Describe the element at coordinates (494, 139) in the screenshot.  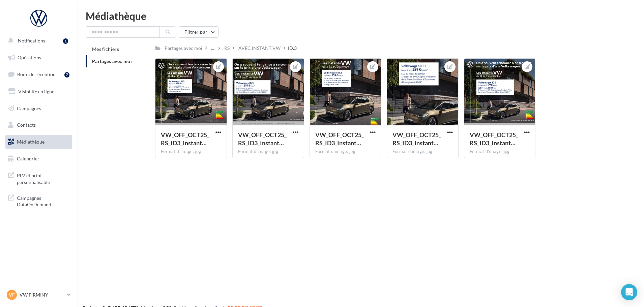
I see `span: VW_OFF_OCT25_RS_ID3_InstantVW_GMB_720x720` at that location.